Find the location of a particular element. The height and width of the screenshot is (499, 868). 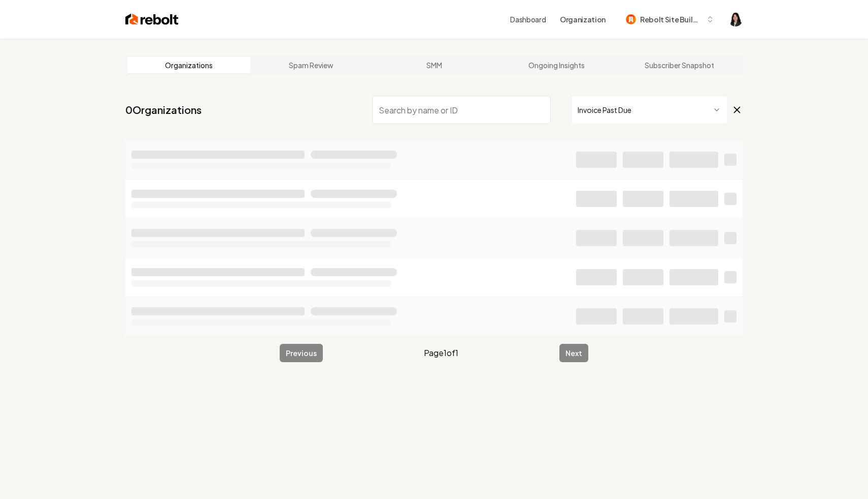

span: Page 1 of 1 is located at coordinates (442, 353).